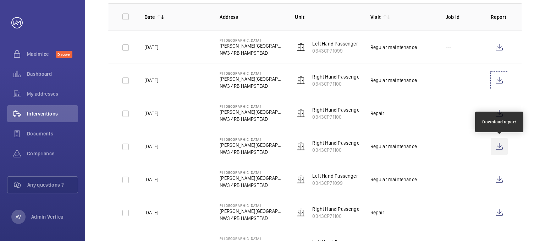 This screenshot has width=545, height=241. I want to click on span: Interventions, so click(53, 114).